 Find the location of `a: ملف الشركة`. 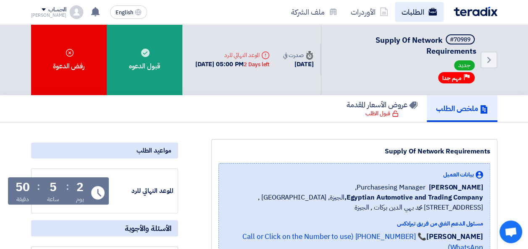

a: ملف الشركة is located at coordinates (314, 12).